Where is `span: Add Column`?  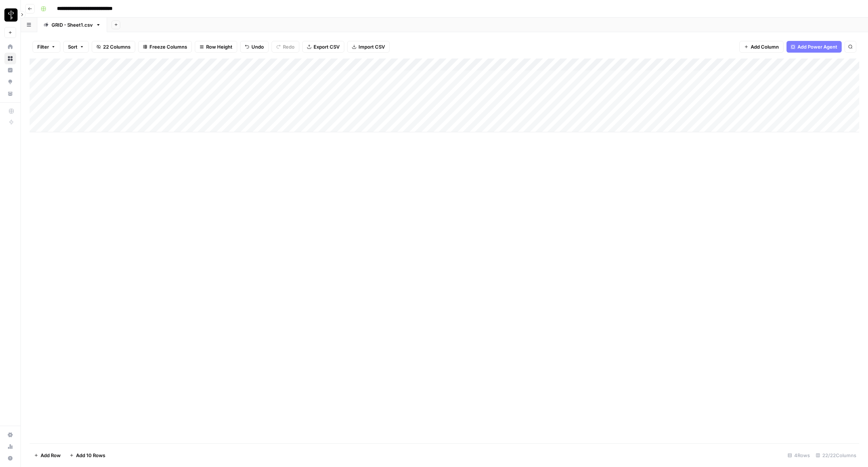 span: Add Column is located at coordinates (765, 47).